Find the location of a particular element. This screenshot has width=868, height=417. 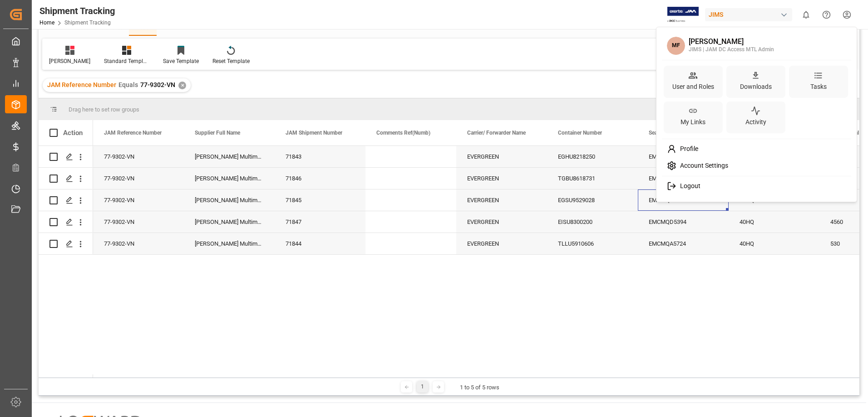

span: Account Settings is located at coordinates (703, 166).